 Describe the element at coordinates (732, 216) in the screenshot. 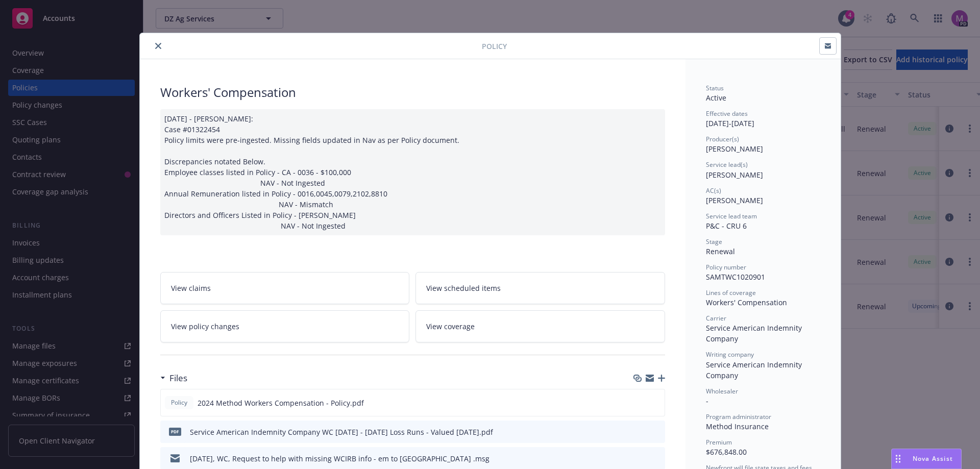

I see `span: Service lead team` at that location.